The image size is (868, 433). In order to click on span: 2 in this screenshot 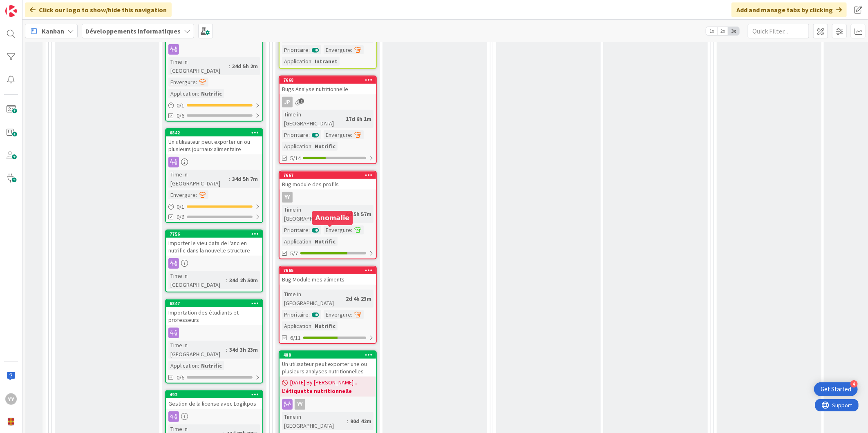, I will do `click(301, 101)`.